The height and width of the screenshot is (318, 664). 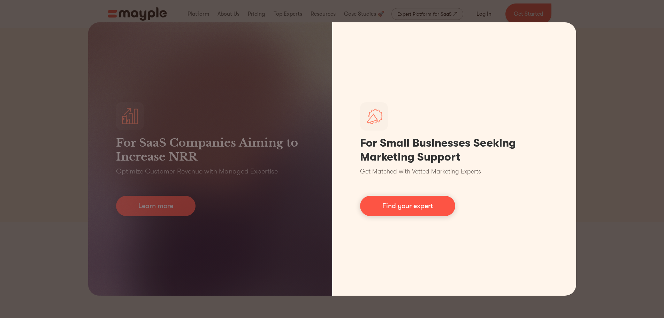 I want to click on p: Get Matched with Vetted Marketing Experts, so click(x=421, y=171).